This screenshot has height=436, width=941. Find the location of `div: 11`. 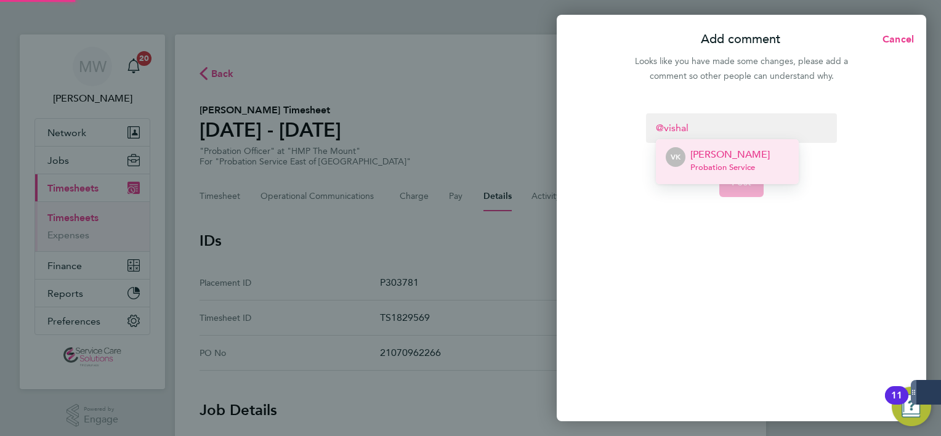

div: 11 is located at coordinates (897, 404).